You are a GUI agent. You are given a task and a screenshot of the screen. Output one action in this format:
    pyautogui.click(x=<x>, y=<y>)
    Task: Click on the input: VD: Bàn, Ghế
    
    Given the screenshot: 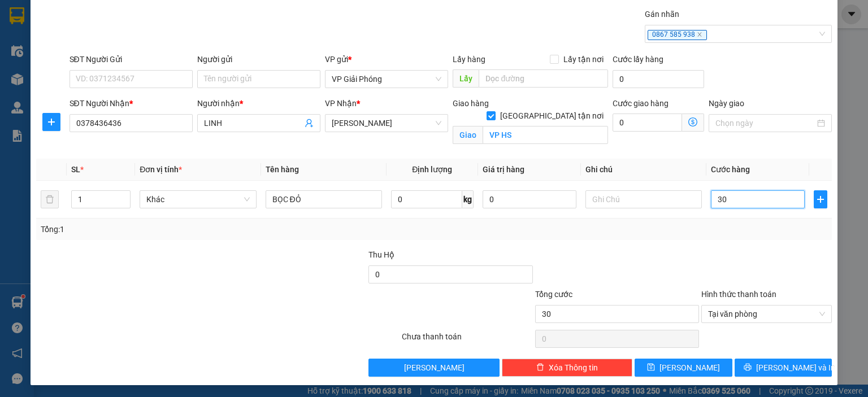 What is the action you would take?
    pyautogui.click(x=324, y=199)
    